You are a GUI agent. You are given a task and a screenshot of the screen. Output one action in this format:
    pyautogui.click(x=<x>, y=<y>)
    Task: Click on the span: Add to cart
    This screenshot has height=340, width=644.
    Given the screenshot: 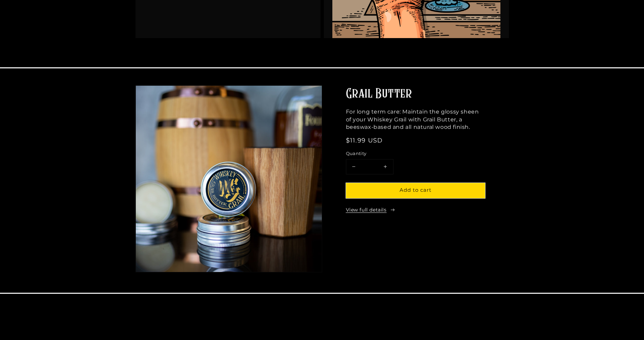 What is the action you would take?
    pyautogui.click(x=415, y=190)
    